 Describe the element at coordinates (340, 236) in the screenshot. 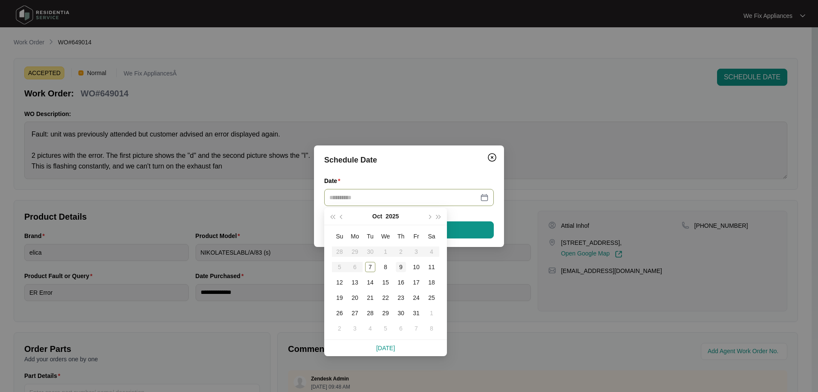

I see `th: Su` at that location.